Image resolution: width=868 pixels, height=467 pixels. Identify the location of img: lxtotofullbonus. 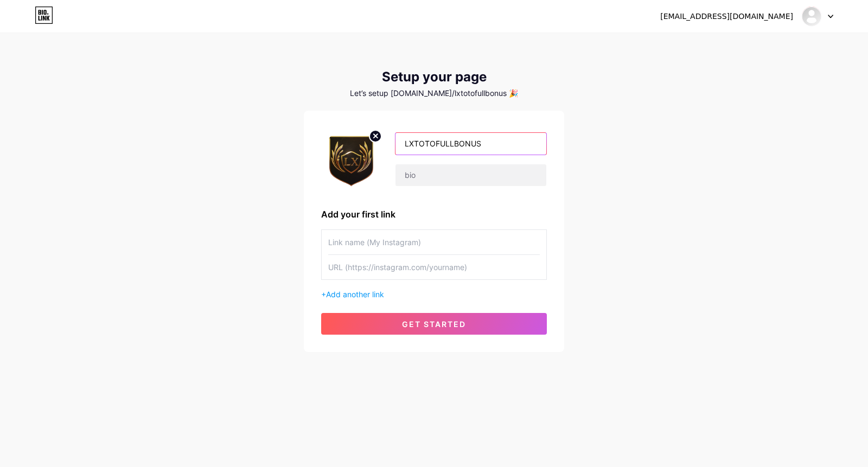
(812, 16).